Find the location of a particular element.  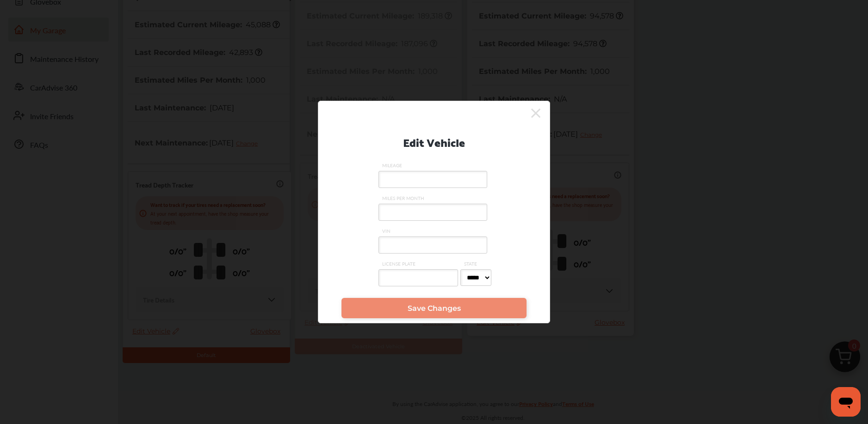

select: STATE is located at coordinates (475, 277).